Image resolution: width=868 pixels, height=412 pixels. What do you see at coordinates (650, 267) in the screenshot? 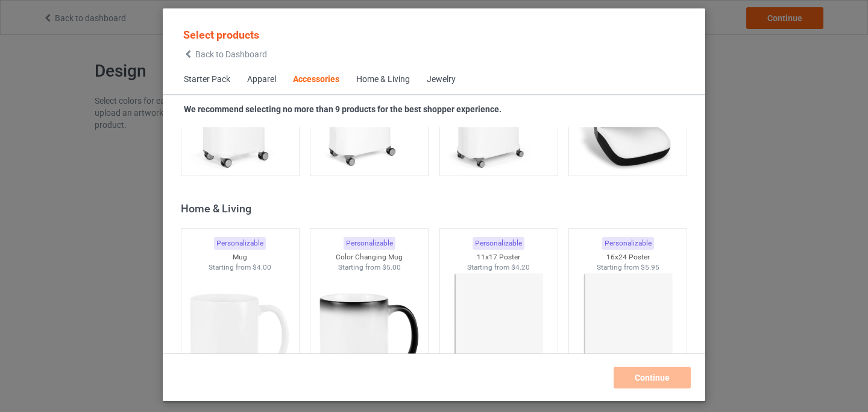
I see `span: $5.95` at bounding box center [650, 267].